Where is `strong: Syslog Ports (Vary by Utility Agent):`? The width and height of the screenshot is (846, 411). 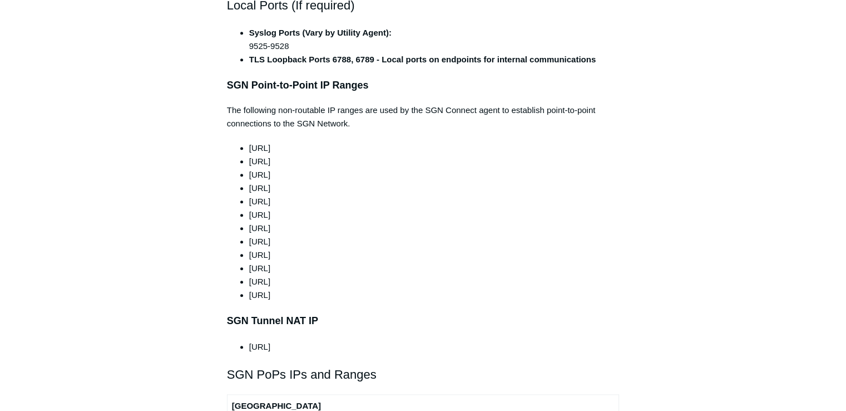
strong: Syslog Ports (Vary by Utility Agent): is located at coordinates (320, 32).